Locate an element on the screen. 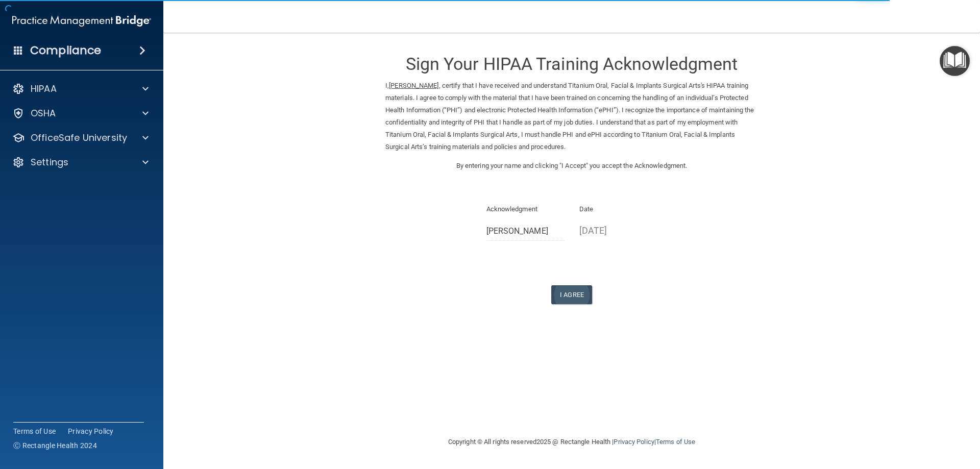 This screenshot has height=469, width=980. input: Full Name is located at coordinates (525, 231).